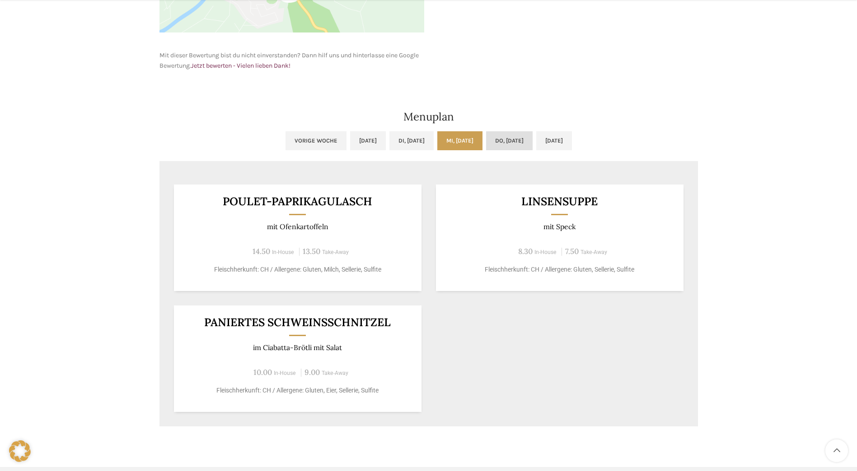 This screenshot has height=471, width=857. Describe the element at coordinates (559, 227) in the screenshot. I see `p: mit Speck` at that location.